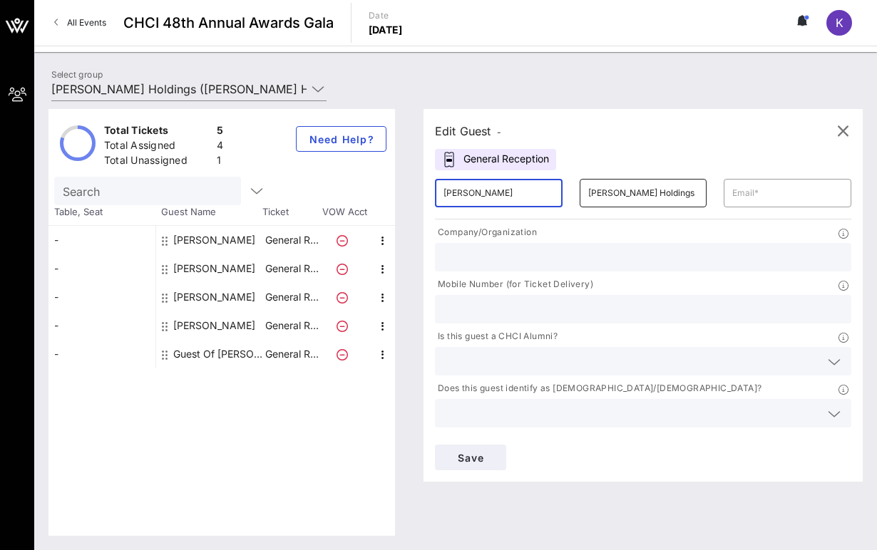 The width and height of the screenshot is (877, 550). Describe the element at coordinates (787, 193) in the screenshot. I see `input: Email*` at that location.